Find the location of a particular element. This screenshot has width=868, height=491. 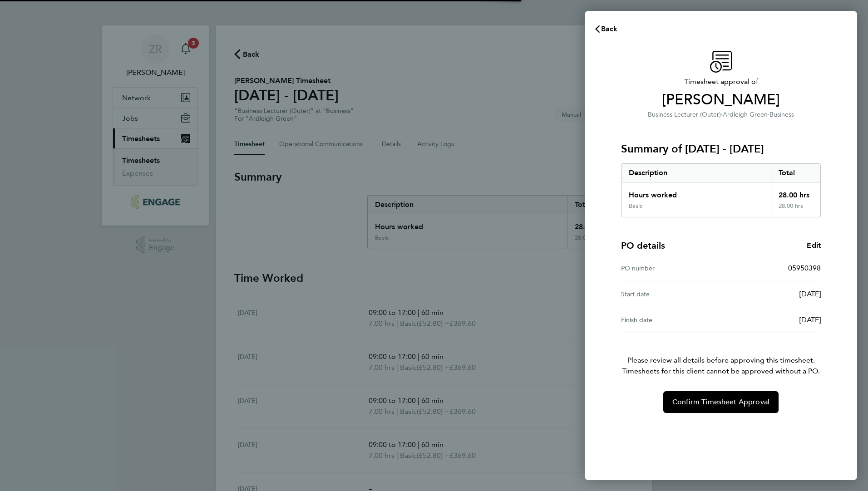

div: Start date is located at coordinates (671, 294).